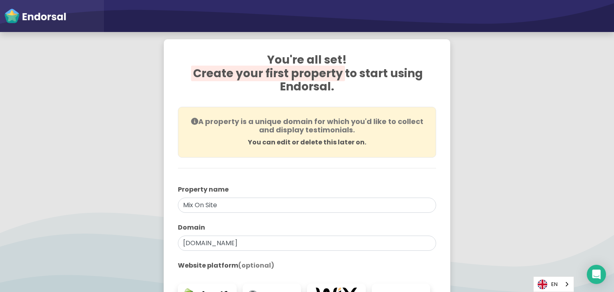 The image size is (614, 292). What do you see at coordinates (307, 78) in the screenshot?
I see `h2: You're all set! to start using Endorsal.` at bounding box center [307, 78].